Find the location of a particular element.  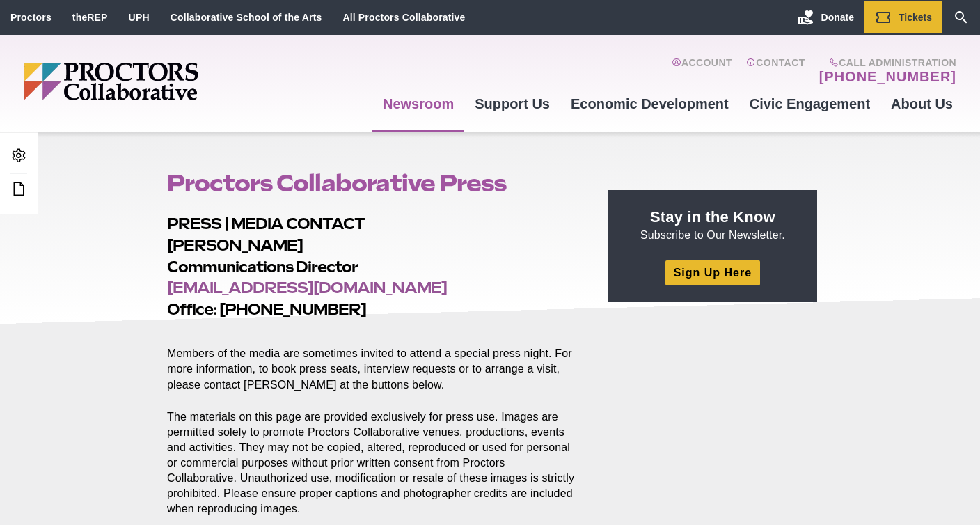

a: theREP is located at coordinates (90, 17).